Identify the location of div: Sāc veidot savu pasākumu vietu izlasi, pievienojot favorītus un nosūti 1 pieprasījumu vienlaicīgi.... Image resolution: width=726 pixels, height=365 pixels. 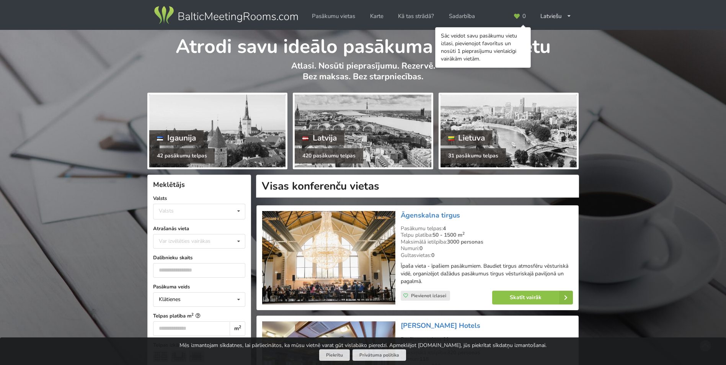
(483, 47).